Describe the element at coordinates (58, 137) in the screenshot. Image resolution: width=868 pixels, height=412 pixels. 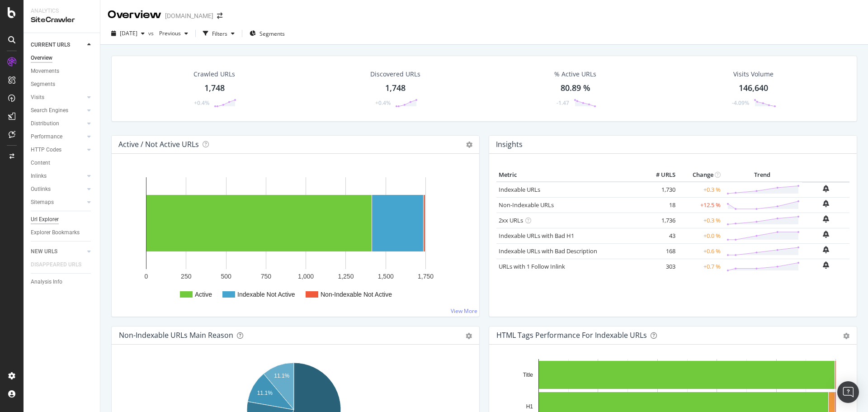
I see `a: Performance` at that location.